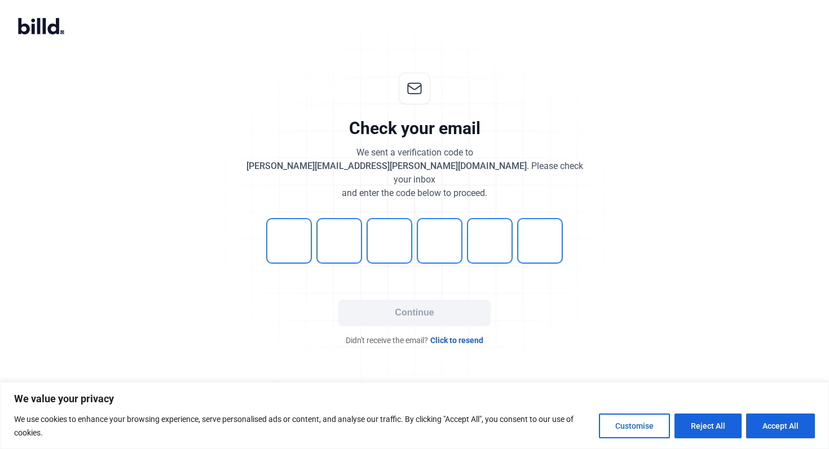 Image resolution: width=829 pixels, height=449 pixels. Describe the element at coordinates (634, 426) in the screenshot. I see `button: Customise` at that location.